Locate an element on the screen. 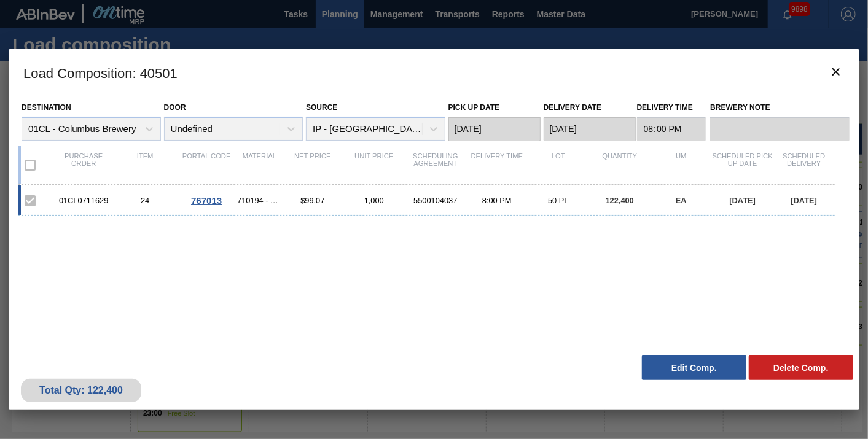  div: Unit Price is located at coordinates (374, 165).